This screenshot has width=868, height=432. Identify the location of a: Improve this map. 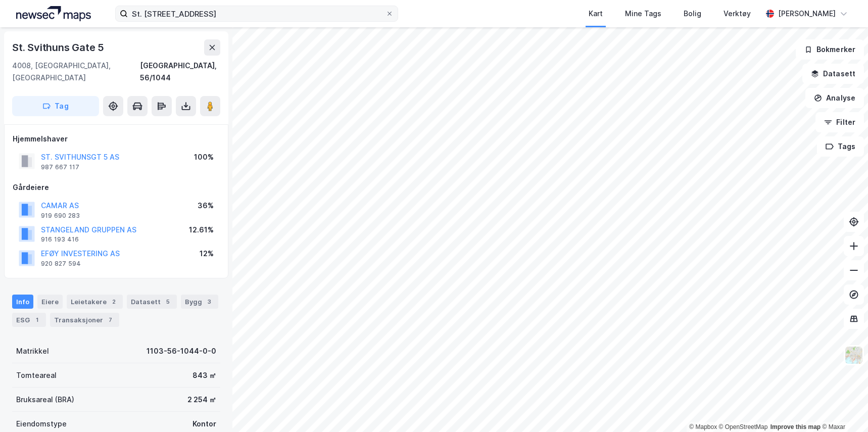
(795, 427).